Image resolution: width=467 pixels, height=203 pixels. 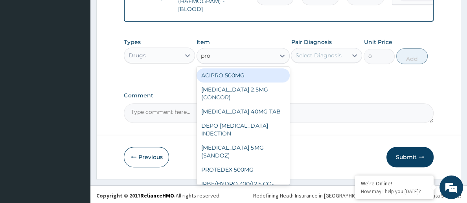 What do you see at coordinates (132, 42) in the screenshot?
I see `label: Types` at bounding box center [132, 42].